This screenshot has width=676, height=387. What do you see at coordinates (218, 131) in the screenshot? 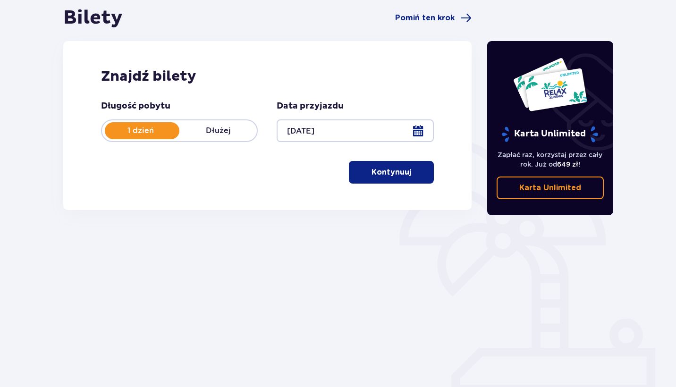
I see `p: Dłużej` at bounding box center [218, 131].